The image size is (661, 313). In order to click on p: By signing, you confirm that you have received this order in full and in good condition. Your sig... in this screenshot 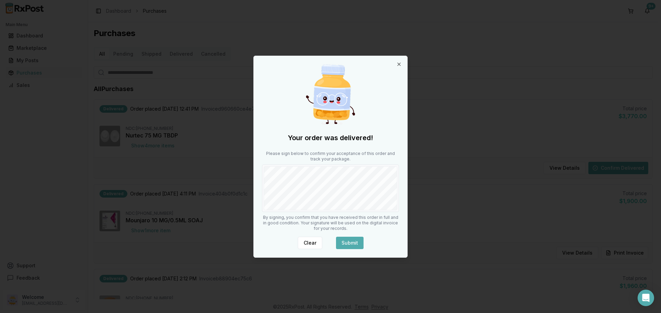, I will do `click(330, 223)`.